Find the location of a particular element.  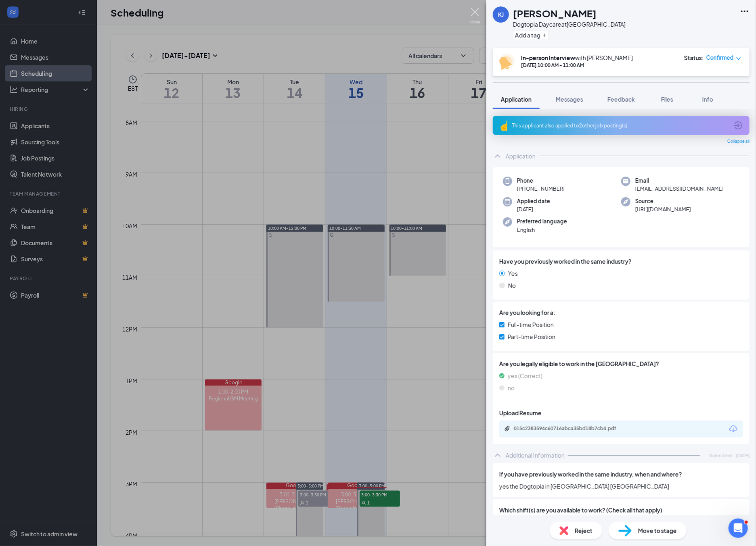

a: Paperclip015c2383594c60716abca35bd18b7cb4.pdf is located at coordinates (570, 429).